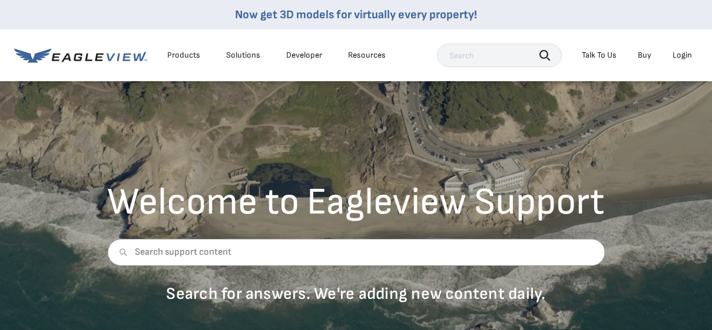  What do you see at coordinates (355, 252) in the screenshot?
I see `input: Search support content` at bounding box center [355, 252].